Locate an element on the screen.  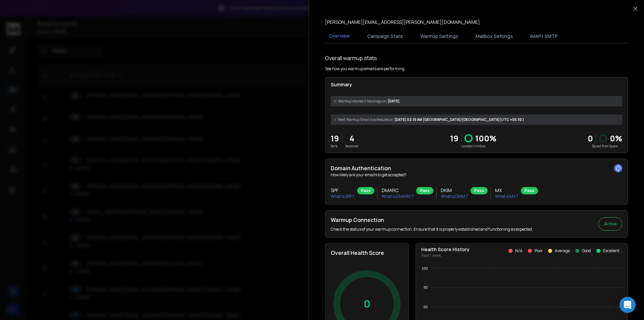
h2: Warmup Connection is located at coordinates (432, 220).